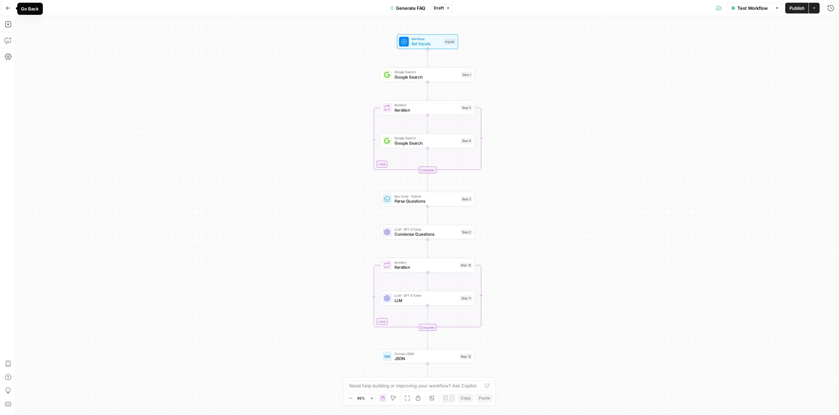  I want to click on div: Format JSONJSONStep 12, so click(427, 357).